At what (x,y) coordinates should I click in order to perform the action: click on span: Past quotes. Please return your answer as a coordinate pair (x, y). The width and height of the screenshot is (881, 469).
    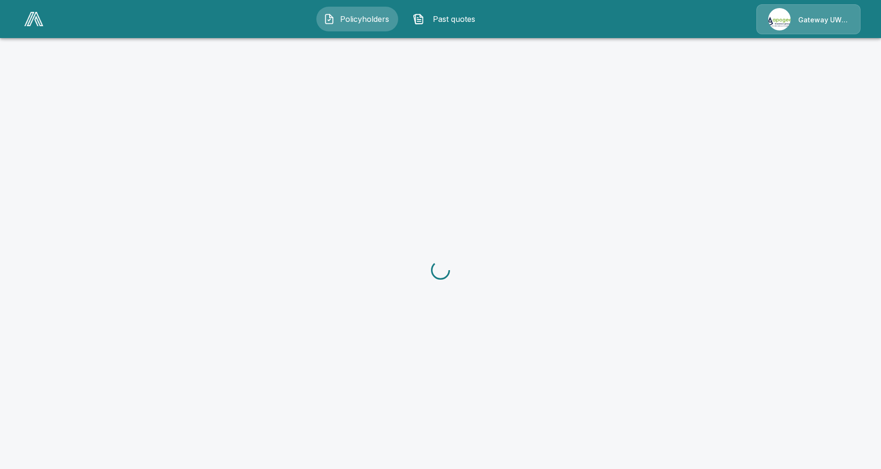
    Looking at the image, I should click on (454, 19).